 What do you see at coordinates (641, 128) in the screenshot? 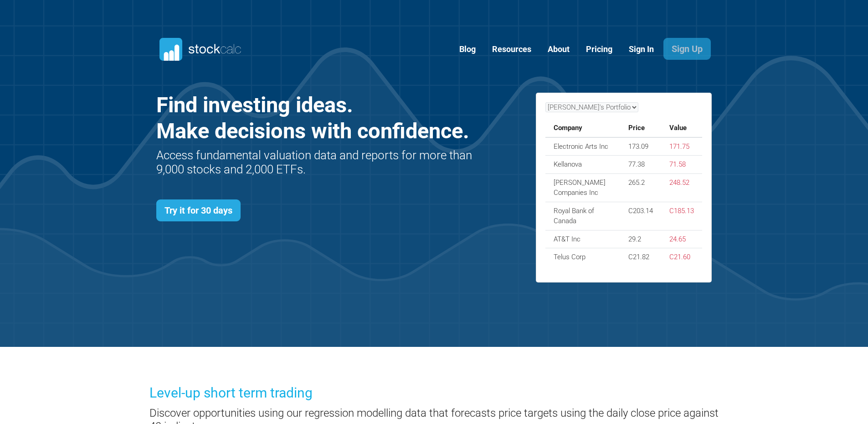
I see `th: Price` at bounding box center [641, 128].